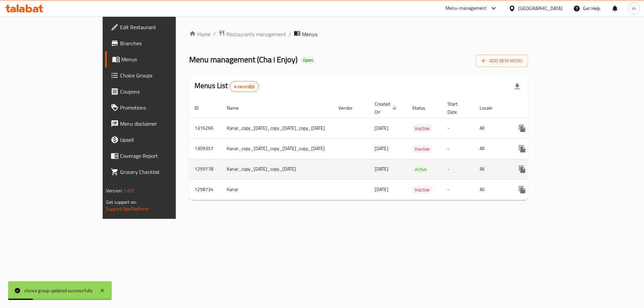  Describe the element at coordinates (256, 34) in the screenshot. I see `span: Restaurants management` at that location.